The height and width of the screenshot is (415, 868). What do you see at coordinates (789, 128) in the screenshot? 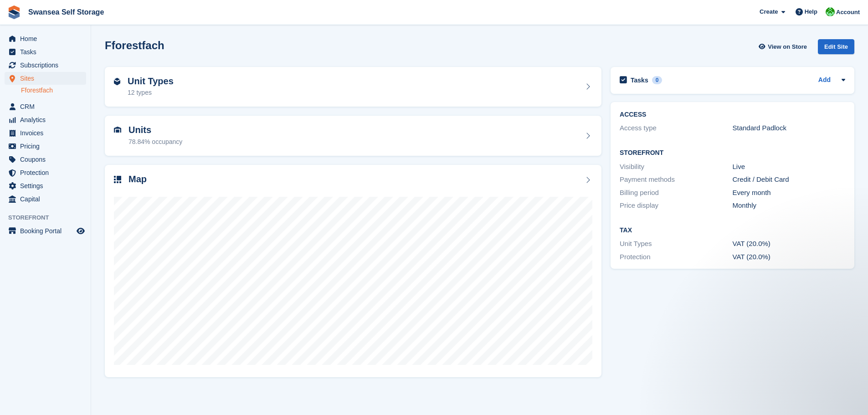
I see `div: Standard Padlock` at bounding box center [789, 128].